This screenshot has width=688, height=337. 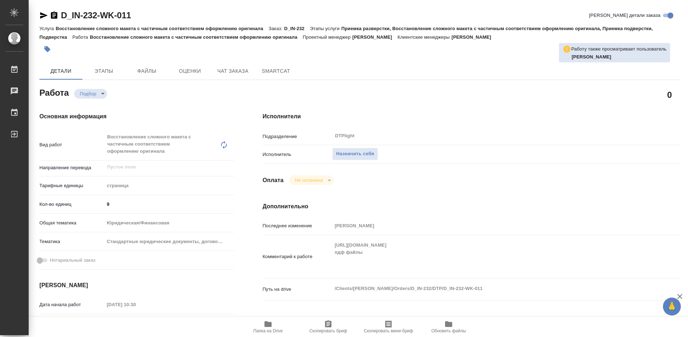 I want to click on div: Юридическая/Финансовая, so click(x=169, y=223).